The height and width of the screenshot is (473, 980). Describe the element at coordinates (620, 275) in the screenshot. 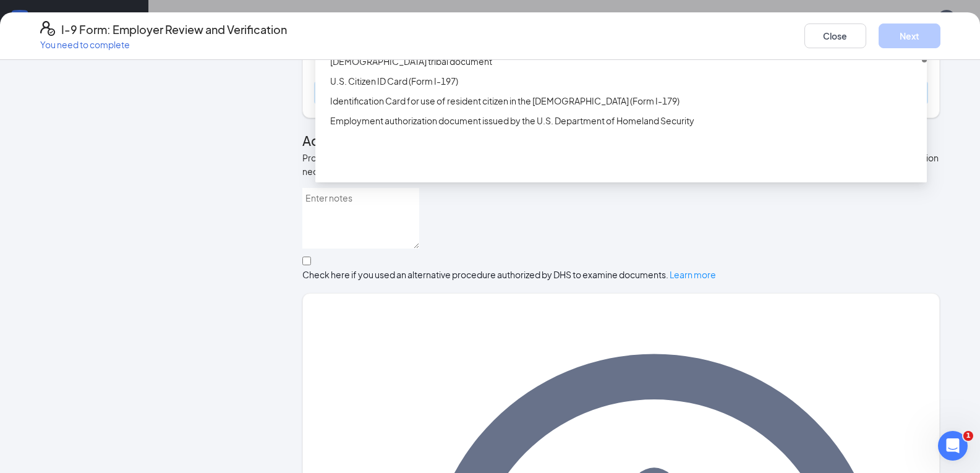

I see `div: Check here if you used an alternative procedure authorized by DHS to examine documents.` at that location.